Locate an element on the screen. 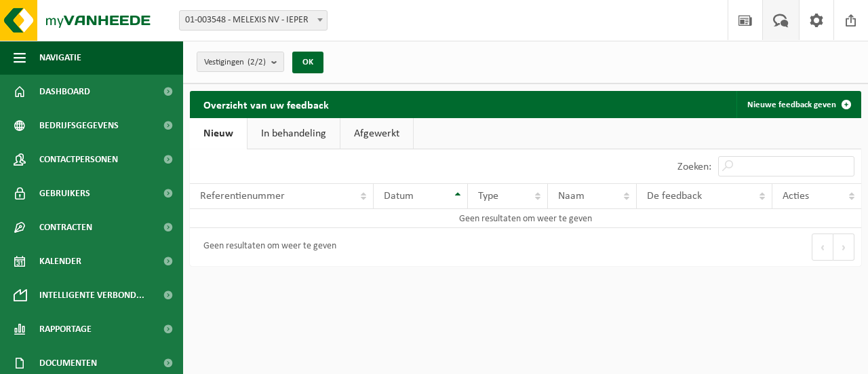 The height and width of the screenshot is (374, 868). span: Naam is located at coordinates (571, 196).